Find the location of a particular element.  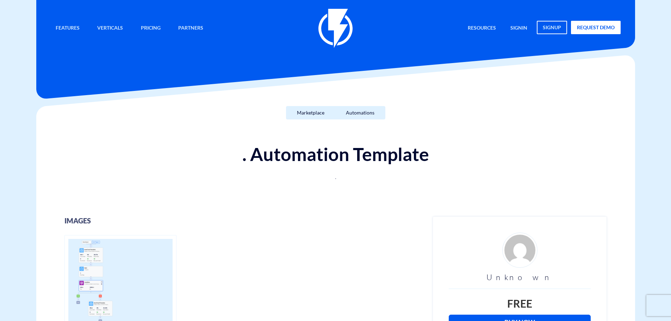

a: request demo is located at coordinates (596, 27).